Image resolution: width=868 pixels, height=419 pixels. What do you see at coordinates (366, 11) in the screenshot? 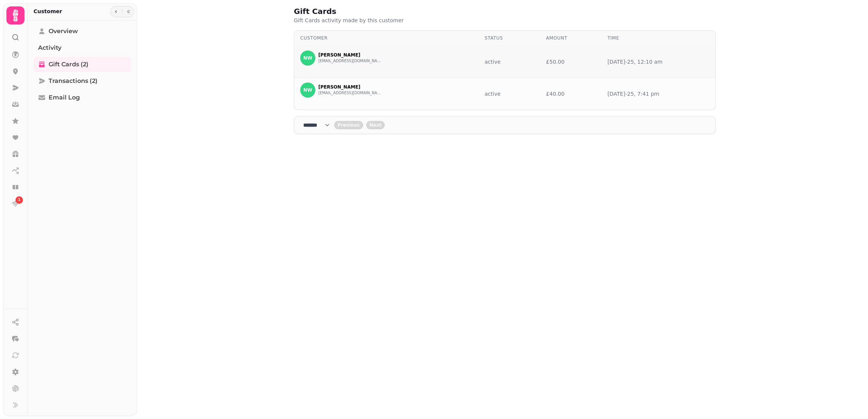
I see `h2: Gift Cards` at bounding box center [366, 11].